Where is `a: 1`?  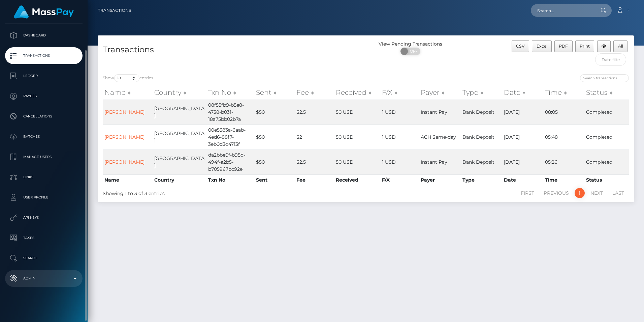 a: 1 is located at coordinates (579, 193).